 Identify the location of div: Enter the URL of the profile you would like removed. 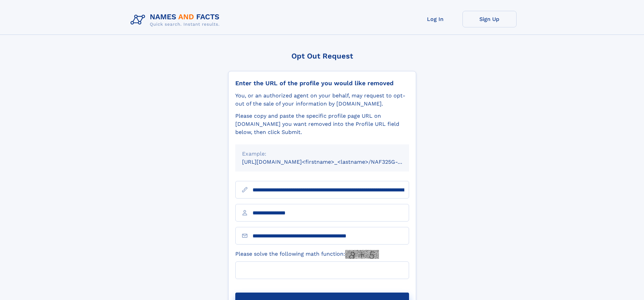
(322, 84).